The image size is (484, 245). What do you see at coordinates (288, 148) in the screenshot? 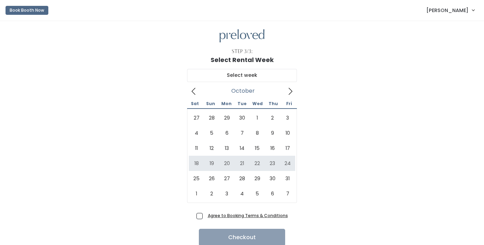
I see `span: October 17, 2025` at bounding box center [288, 148].